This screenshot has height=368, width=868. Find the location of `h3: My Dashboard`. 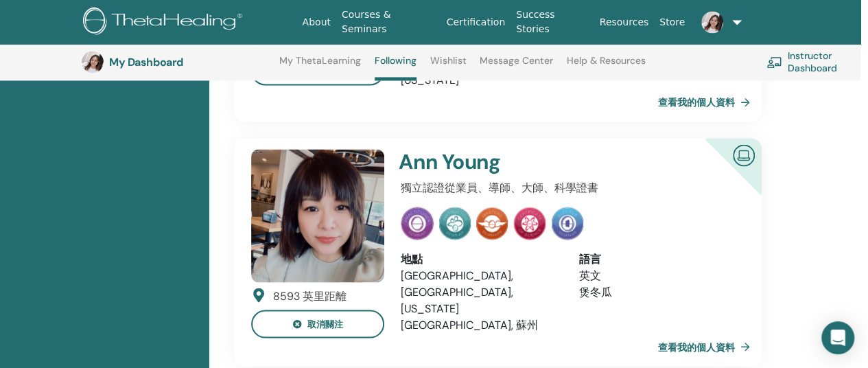

h3: My Dashboard is located at coordinates (177, 62).